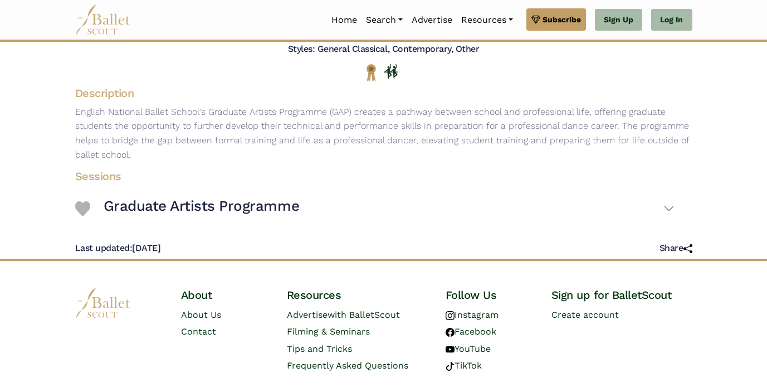 This screenshot has width=767, height=392. What do you see at coordinates (344, 20) in the screenshot?
I see `a: Home` at bounding box center [344, 20].